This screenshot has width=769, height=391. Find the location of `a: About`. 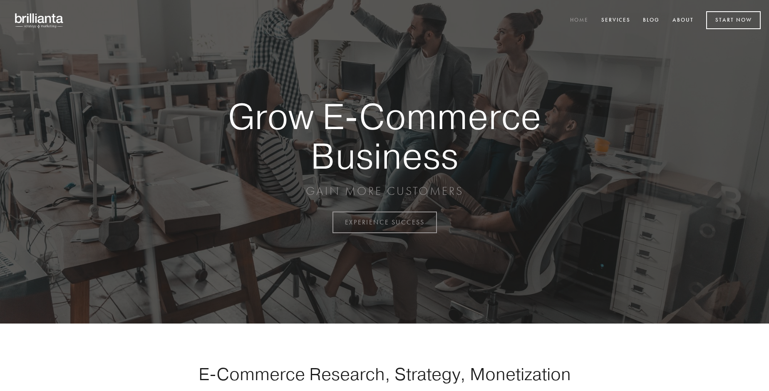

a: About is located at coordinates (683, 20).